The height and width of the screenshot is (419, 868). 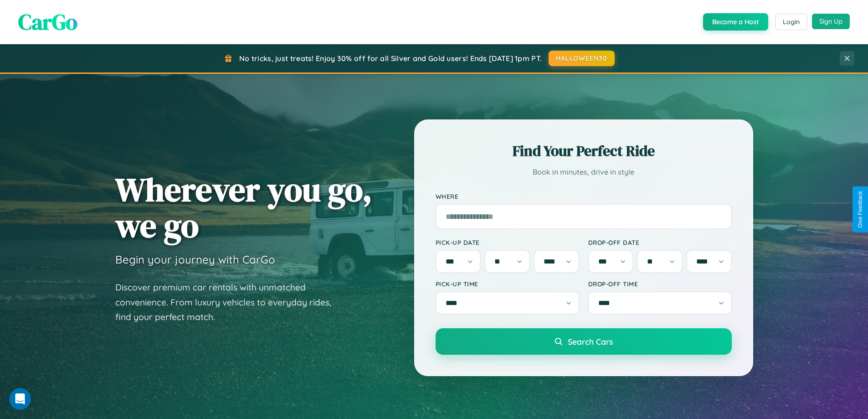 I want to click on h1: Wherever you go, we go, so click(x=244, y=207).